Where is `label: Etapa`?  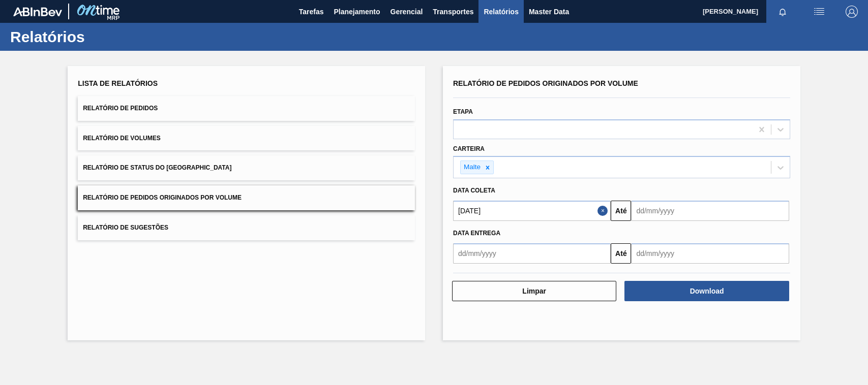 label: Etapa is located at coordinates (463, 112).